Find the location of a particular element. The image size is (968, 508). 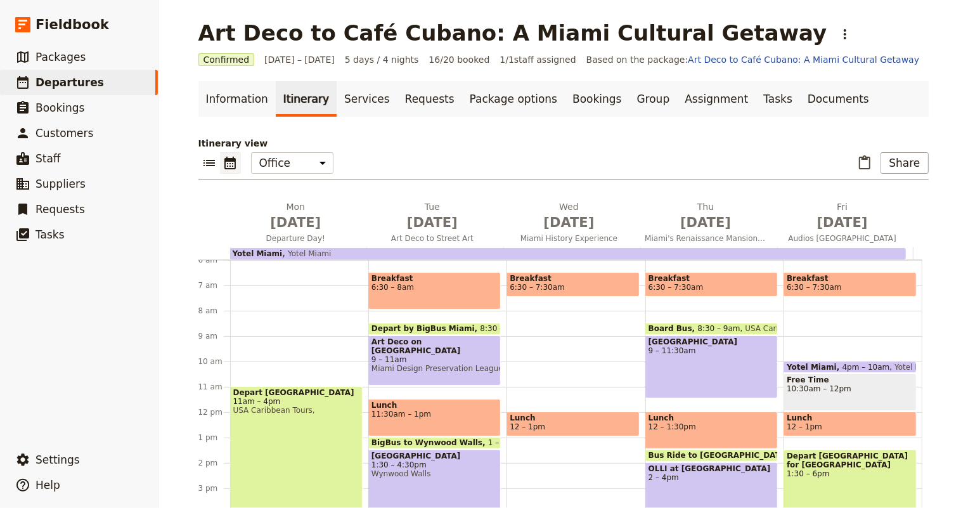

div: Free Time10:30am – 12pm is located at coordinates (849, 392).